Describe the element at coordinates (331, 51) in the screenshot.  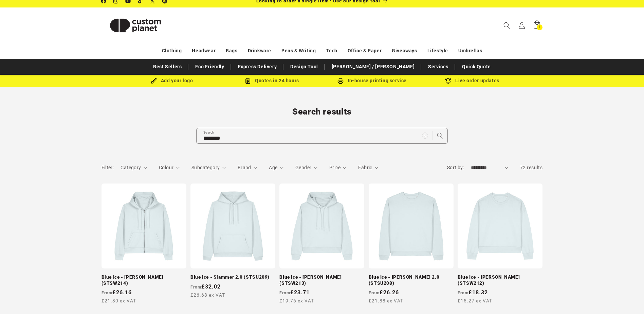
I see `a: Tech` at that location.